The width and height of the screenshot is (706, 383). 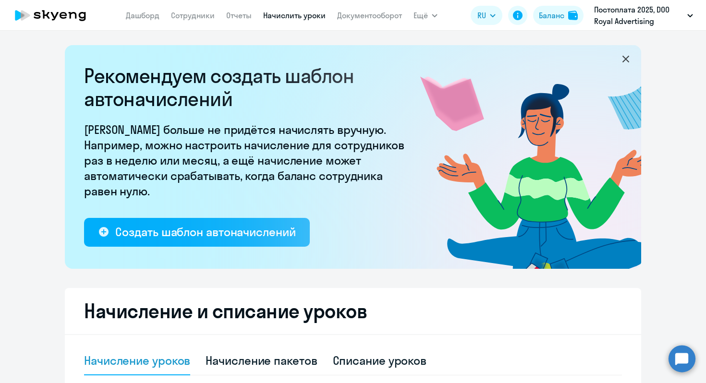 What do you see at coordinates (558, 15) in the screenshot?
I see `a: Балансbalance` at bounding box center [558, 15].